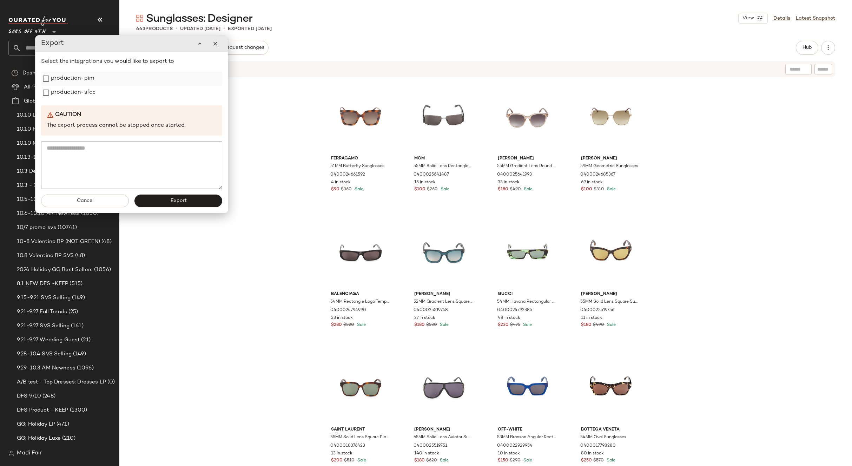 This screenshot has width=852, height=466. Describe the element at coordinates (431, 325) in the screenshot. I see `span: $530` at that location.